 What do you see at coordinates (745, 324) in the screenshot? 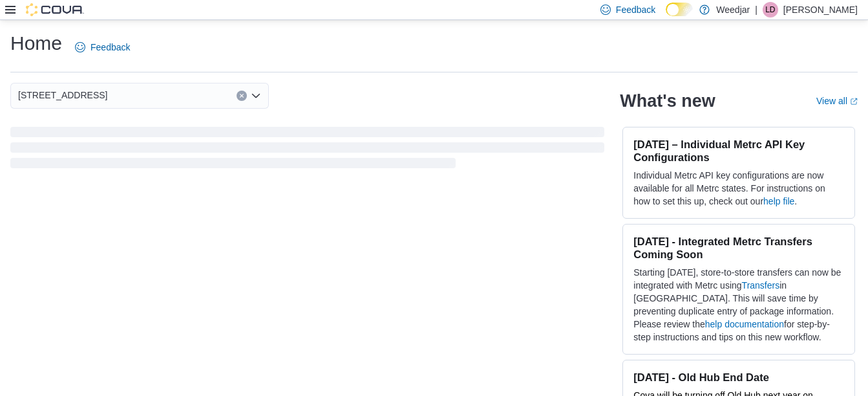
I see `a: help documentation` at bounding box center [745, 324].